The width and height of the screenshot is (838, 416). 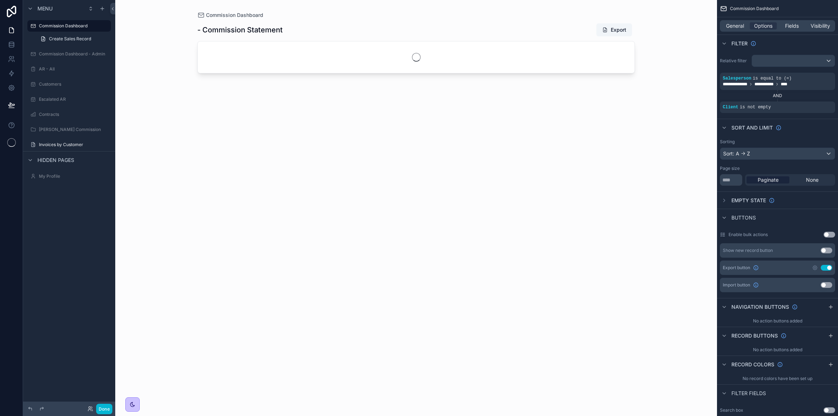 What do you see at coordinates (734, 61) in the screenshot?
I see `label: Relative filter` at bounding box center [734, 61].